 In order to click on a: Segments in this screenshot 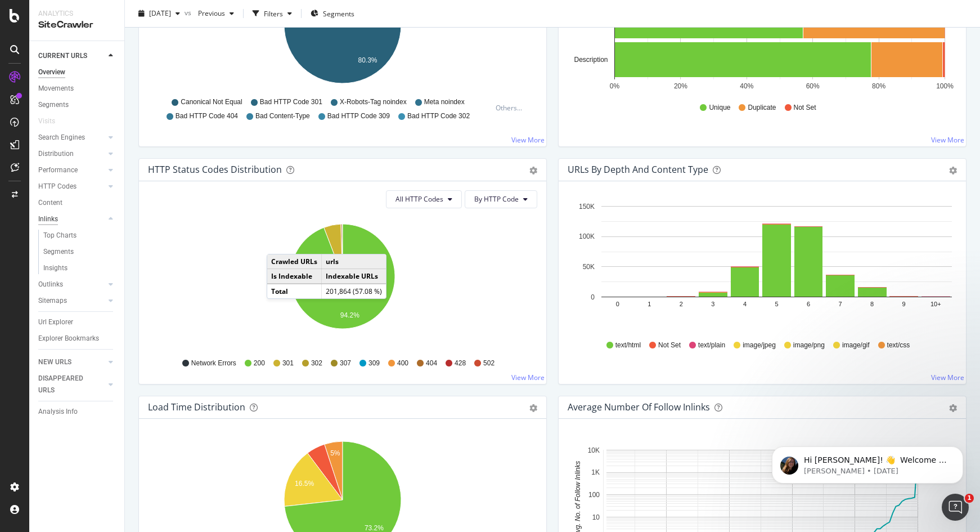, I will do `click(80, 252)`.